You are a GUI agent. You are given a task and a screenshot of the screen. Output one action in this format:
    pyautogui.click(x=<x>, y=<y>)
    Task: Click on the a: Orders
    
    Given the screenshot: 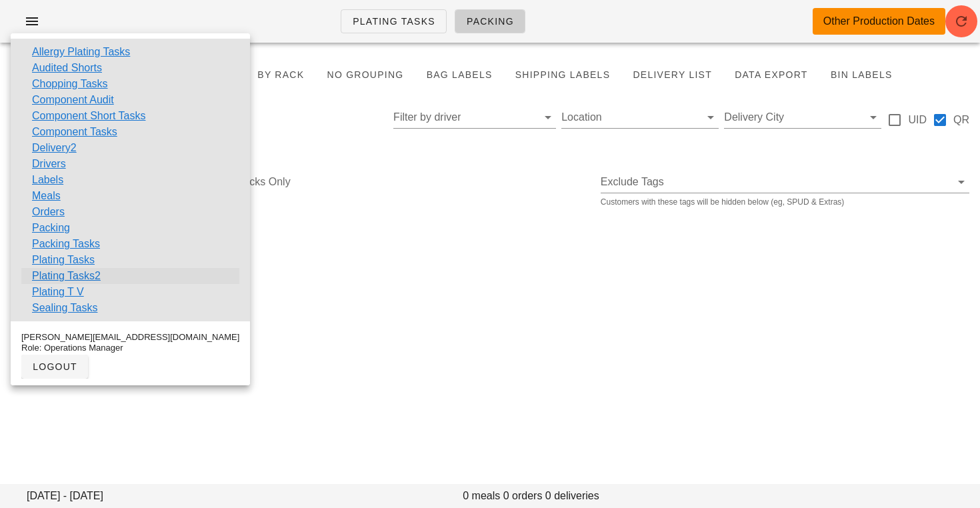 What is the action you would take?
    pyautogui.click(x=48, y=212)
    